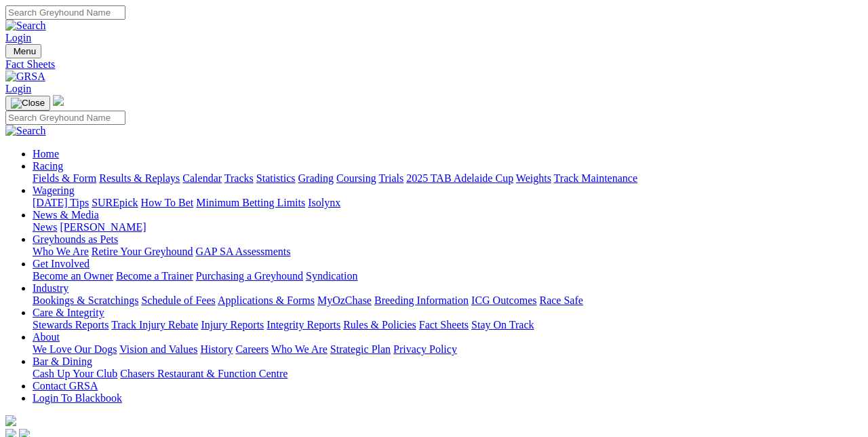 The height and width of the screenshot is (437, 868). What do you see at coordinates (203, 373) in the screenshot?
I see `a: Chasers Restaurant & Function Centre` at bounding box center [203, 373].